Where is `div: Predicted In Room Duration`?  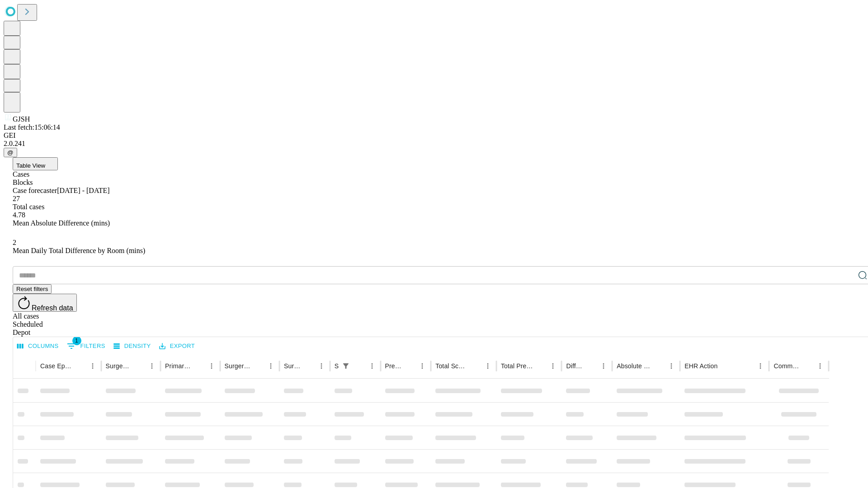
div: Predicted In Room Duration is located at coordinates (394, 366).